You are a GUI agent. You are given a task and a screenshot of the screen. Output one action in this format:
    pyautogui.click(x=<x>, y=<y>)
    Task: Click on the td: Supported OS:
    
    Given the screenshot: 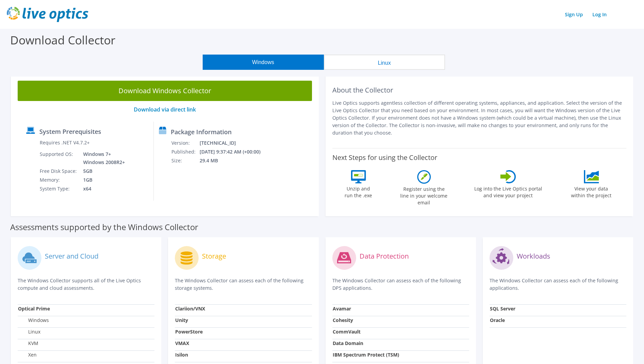 What is the action you would take?
    pyautogui.click(x=58, y=159)
    